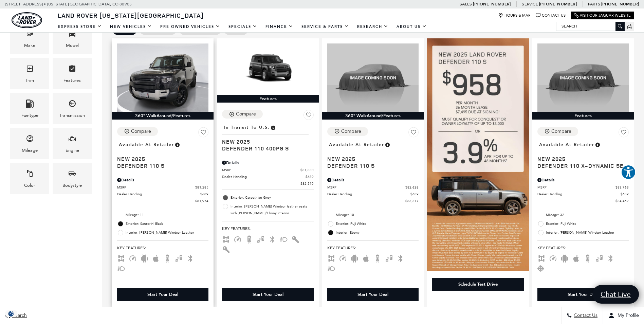  I want to click on span: $81,974, so click(202, 201).